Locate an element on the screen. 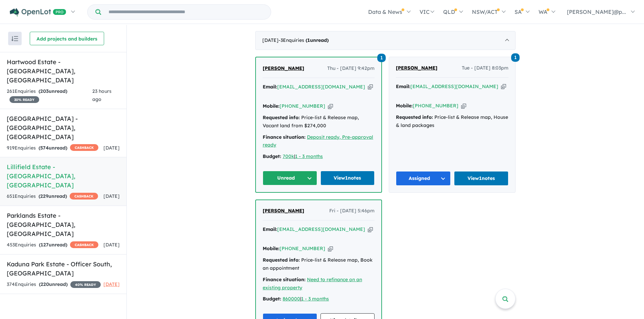  div: 453 Enquir ies is located at coordinates (52, 245).